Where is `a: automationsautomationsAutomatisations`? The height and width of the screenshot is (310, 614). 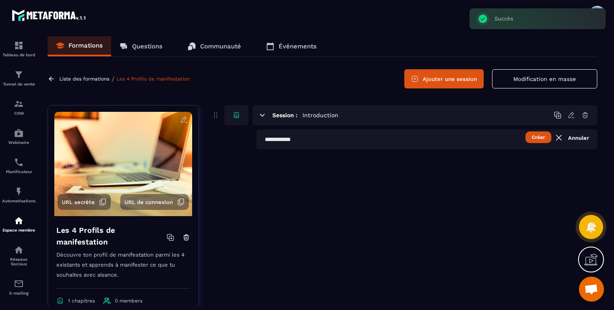
a: automationsautomationsAutomatisations is located at coordinates (19, 195).